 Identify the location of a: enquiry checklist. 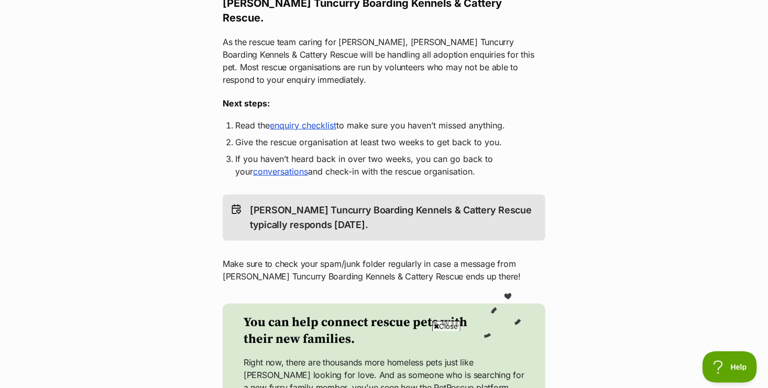
(303, 125).